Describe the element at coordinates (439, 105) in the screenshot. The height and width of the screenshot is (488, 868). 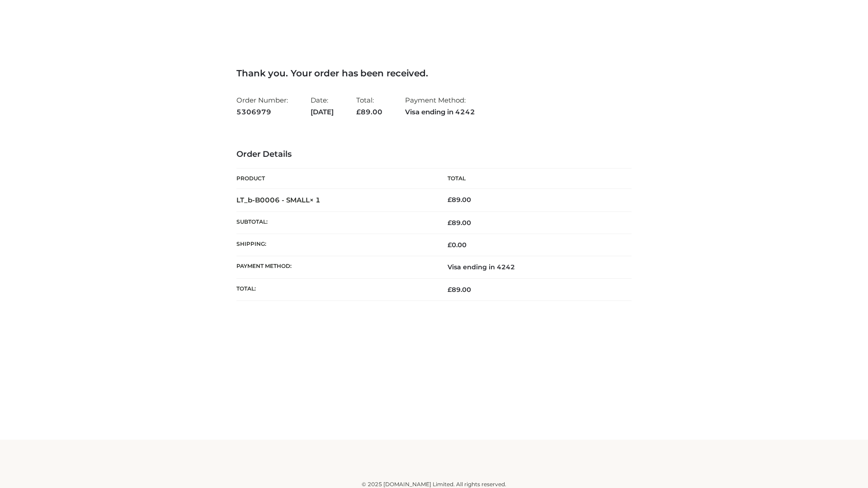
I see `li: Payment Method:` at that location.